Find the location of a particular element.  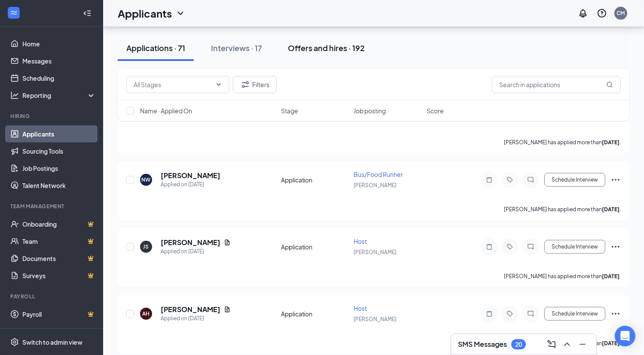

a: Messages is located at coordinates (59, 61).